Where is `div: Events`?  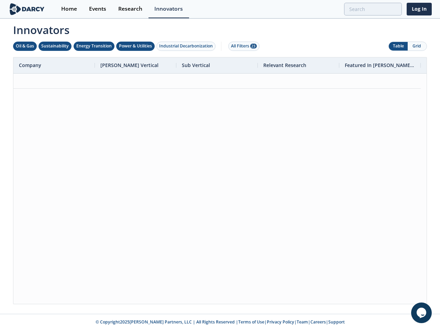
div: Events is located at coordinates (98, 9).